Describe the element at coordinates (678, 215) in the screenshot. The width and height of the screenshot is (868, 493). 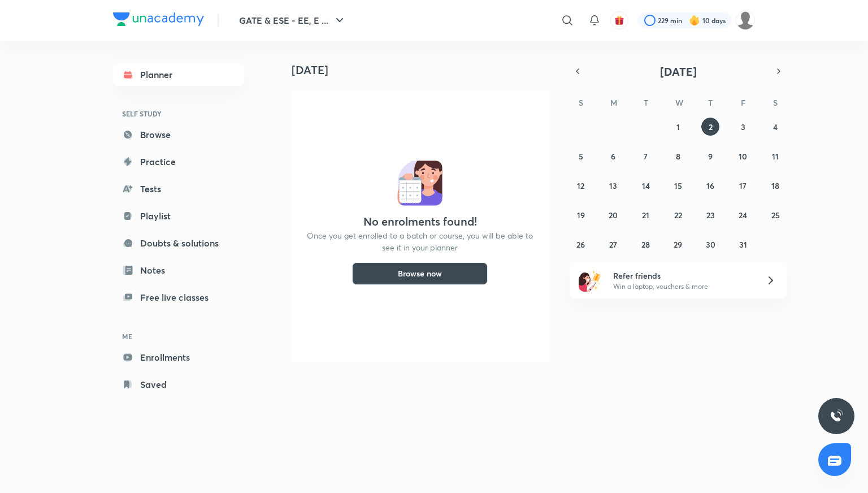
I see `abbr: October 22, 2025` at that location.